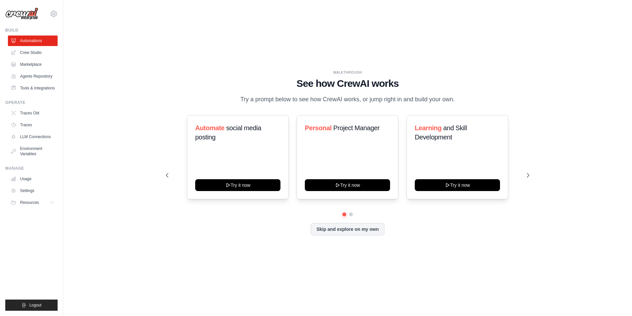  What do you see at coordinates (33, 191) in the screenshot?
I see `a: Settings` at bounding box center [33, 191].